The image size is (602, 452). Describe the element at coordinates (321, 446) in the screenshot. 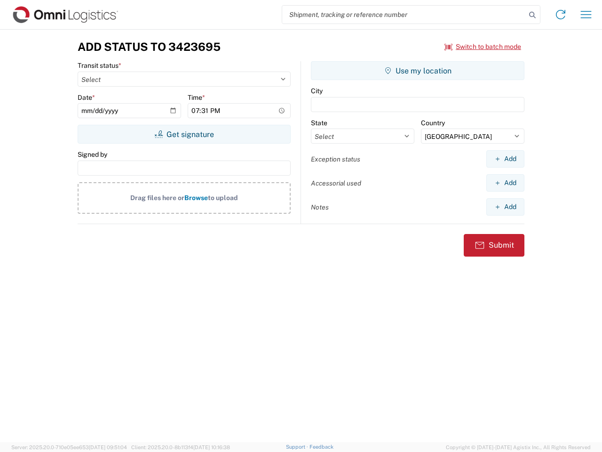

I see `a: Feedback` at that location.